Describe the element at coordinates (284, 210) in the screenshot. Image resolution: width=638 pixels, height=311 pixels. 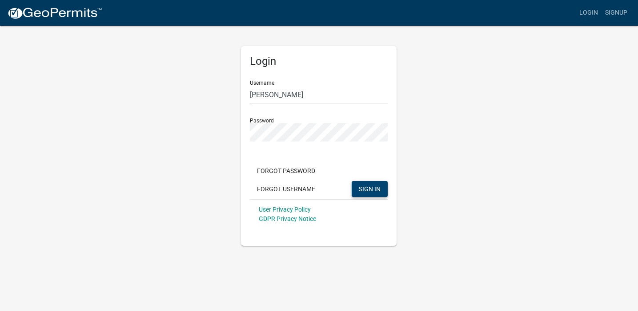
I see `a: User Privacy Policy` at that location.